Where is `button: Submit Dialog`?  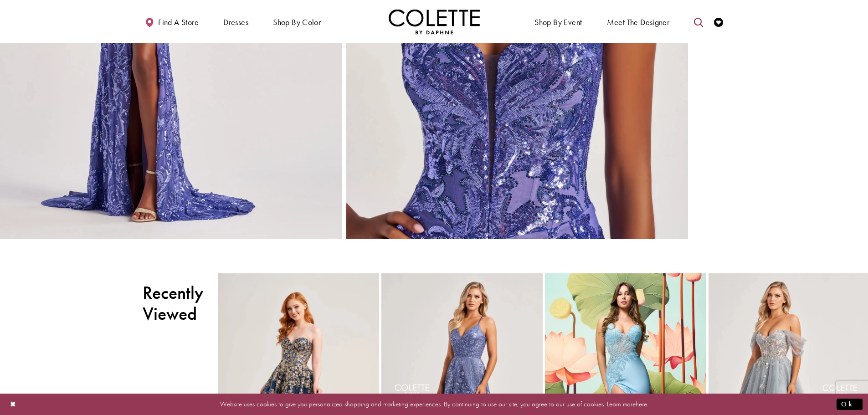 button: Submit Dialog is located at coordinates (849, 404).